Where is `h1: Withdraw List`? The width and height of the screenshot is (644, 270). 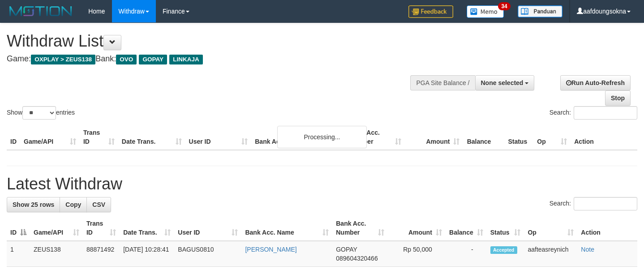
h1: Withdraw List is located at coordinates (214, 41).